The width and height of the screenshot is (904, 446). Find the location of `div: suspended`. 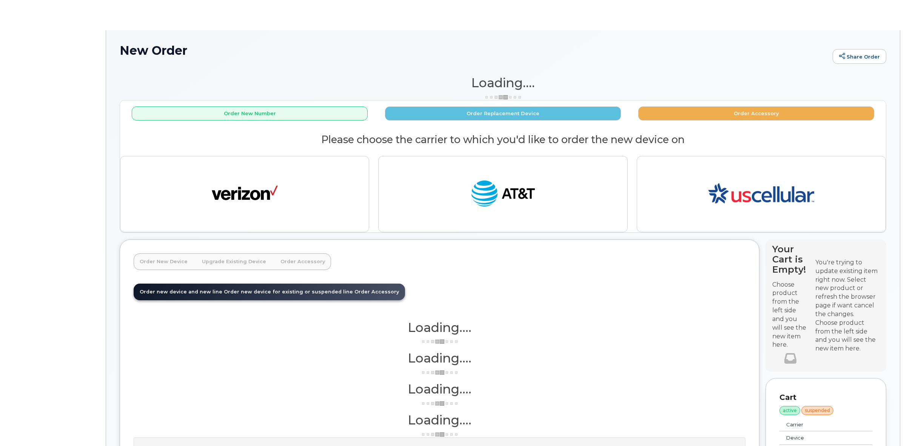

div: suspended is located at coordinates (817, 410).